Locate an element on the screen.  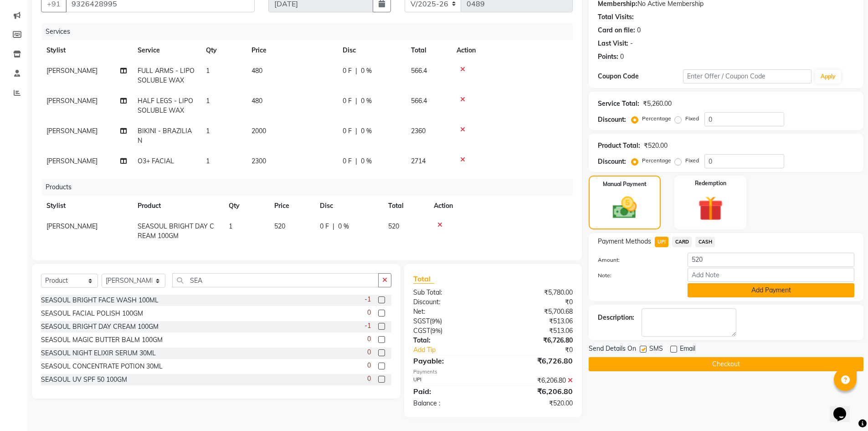
div: Payable: is located at coordinates (450, 361).